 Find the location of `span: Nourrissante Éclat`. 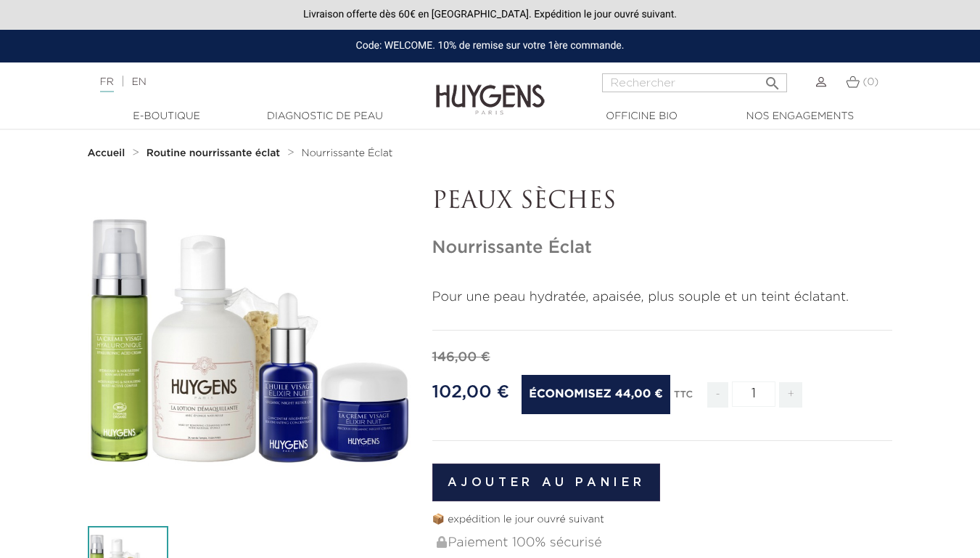

span: Nourrissante Éclat is located at coordinates (348, 153).